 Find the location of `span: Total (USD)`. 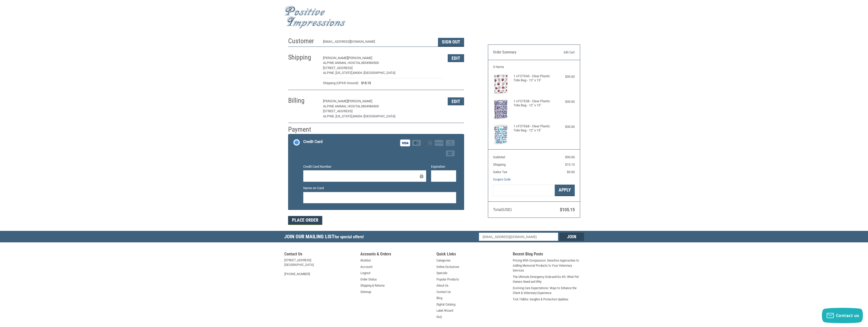

span: Total (USD) is located at coordinates (502, 210).